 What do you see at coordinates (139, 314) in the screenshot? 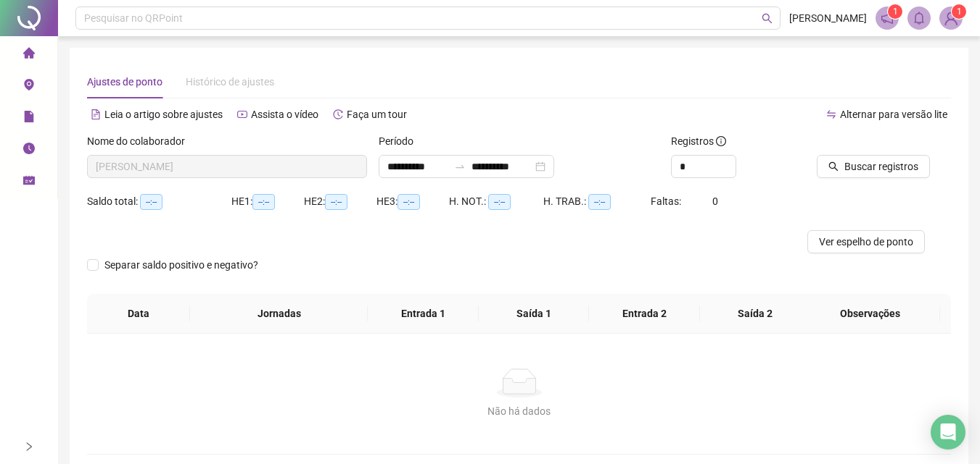
I see `th: Data` at bounding box center [139, 314].